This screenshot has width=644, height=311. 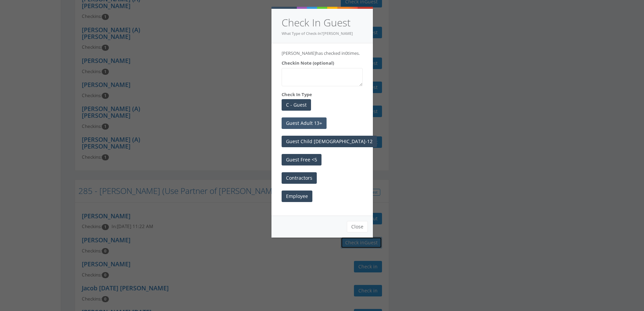 What do you see at coordinates (297, 94) in the screenshot?
I see `label: Check In Type` at bounding box center [297, 94].